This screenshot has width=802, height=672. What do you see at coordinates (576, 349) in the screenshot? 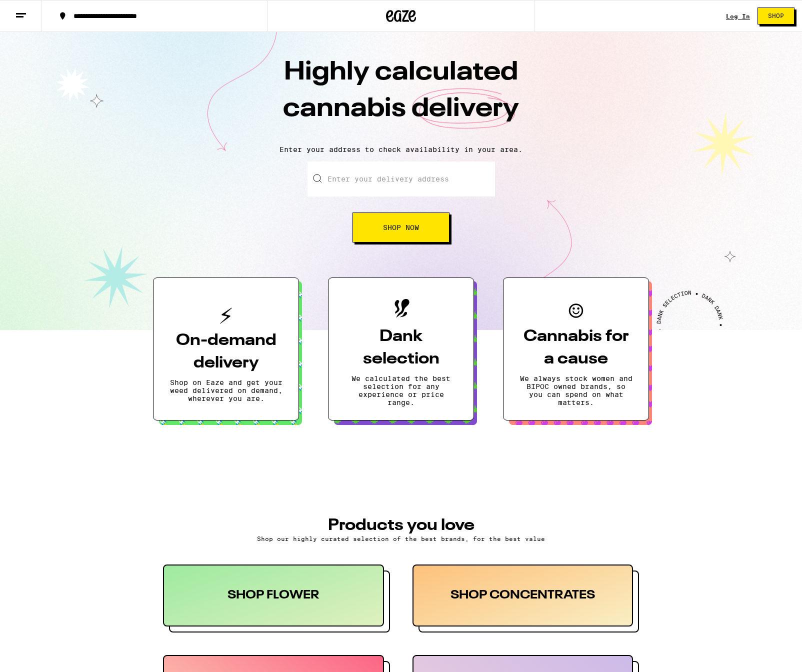
I see `button: Cannabis for a causeWe always stock women and BIPOC owned brands, so you can spend on what matters.` at bounding box center [576, 349].